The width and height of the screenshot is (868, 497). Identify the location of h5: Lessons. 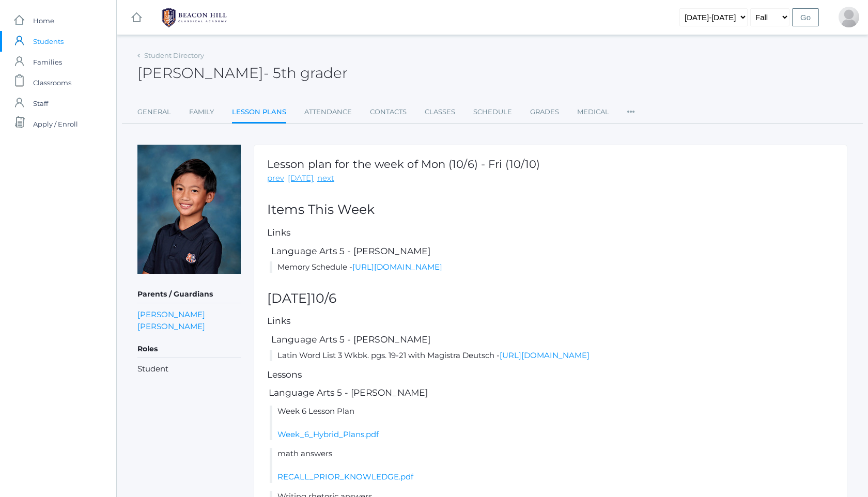
(550, 374).